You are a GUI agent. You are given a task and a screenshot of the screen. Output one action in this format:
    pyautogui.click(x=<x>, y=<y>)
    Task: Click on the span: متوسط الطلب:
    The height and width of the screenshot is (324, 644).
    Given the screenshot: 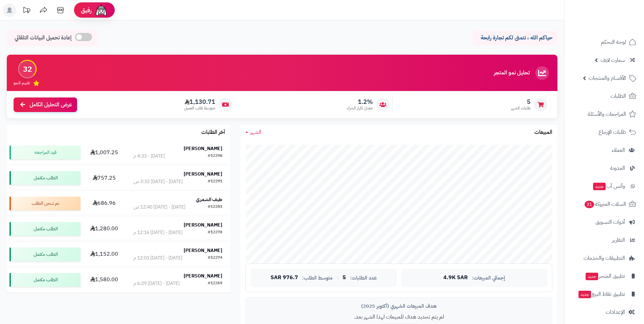 What is the action you would take?
    pyautogui.click(x=317, y=278)
    